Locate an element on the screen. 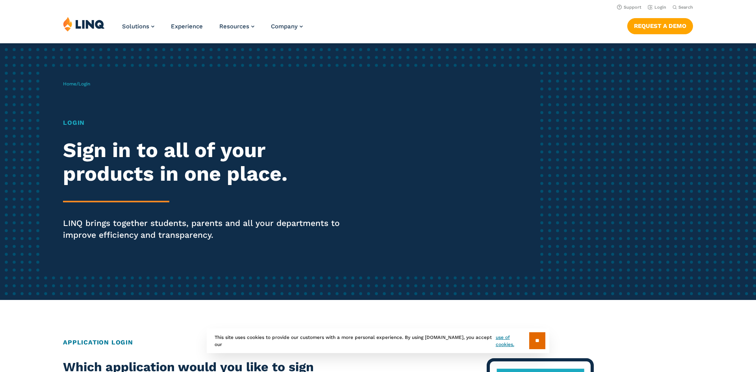  a: Support is located at coordinates (629, 7).